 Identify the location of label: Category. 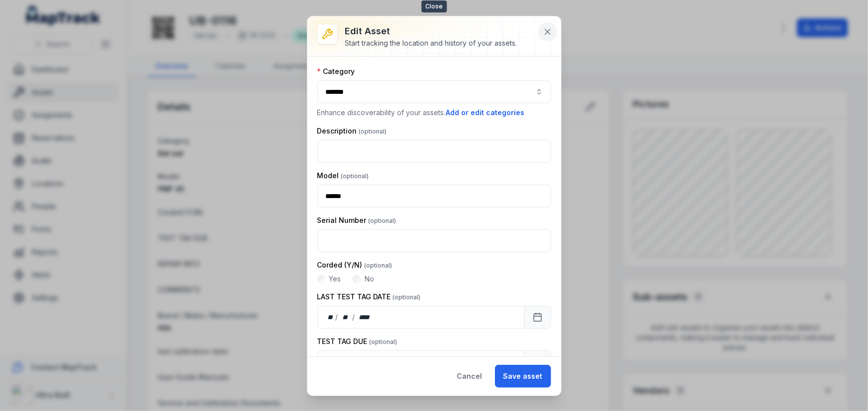
(337, 72).